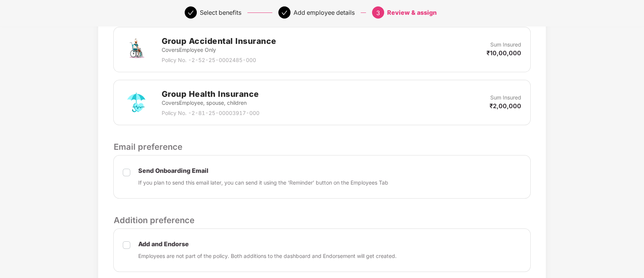 The width and height of the screenshot is (644, 278). What do you see at coordinates (322, 220) in the screenshot?
I see `p: Addition preference` at bounding box center [322, 220].